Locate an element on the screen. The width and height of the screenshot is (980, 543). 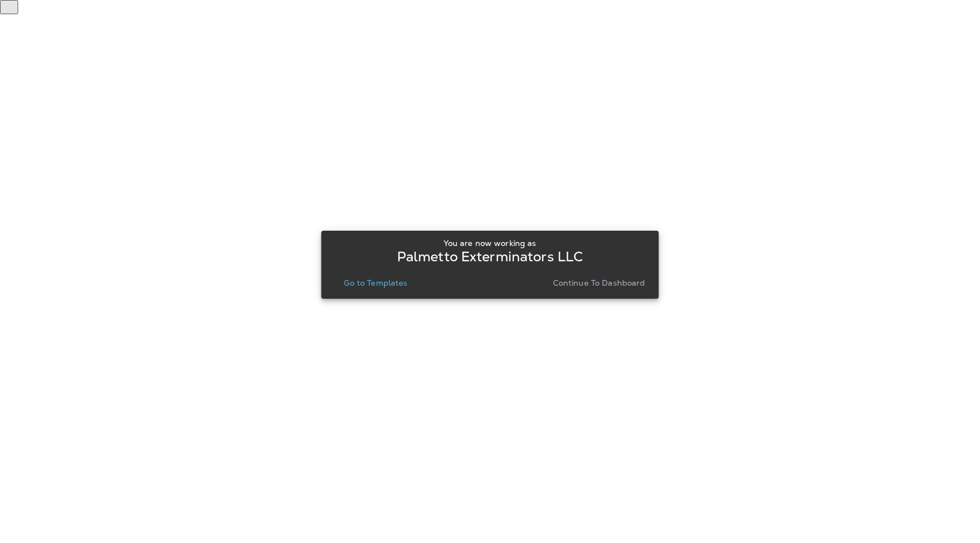
p: Continue to Dashboard is located at coordinates (599, 282).